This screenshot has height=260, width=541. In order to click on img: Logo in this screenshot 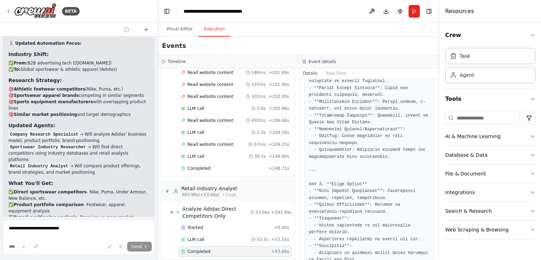, I will do `click(35, 11)`.